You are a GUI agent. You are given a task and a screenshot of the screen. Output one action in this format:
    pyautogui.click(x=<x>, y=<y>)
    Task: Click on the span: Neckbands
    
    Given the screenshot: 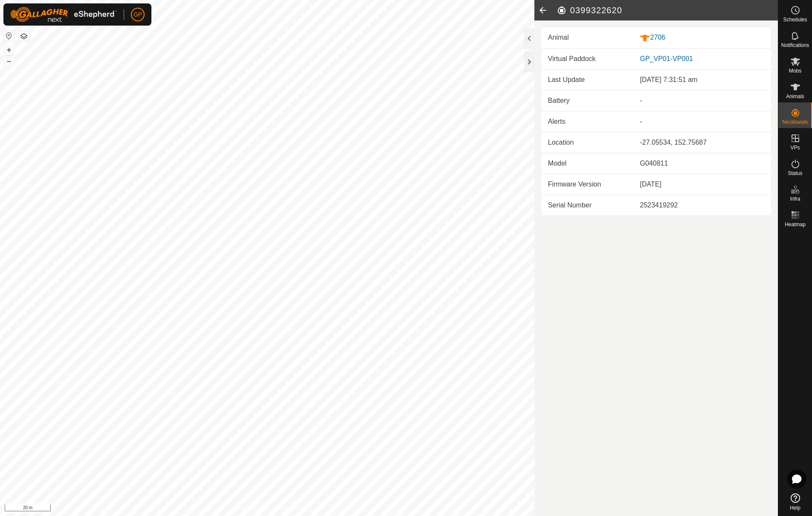 What is the action you would take?
    pyautogui.click(x=795, y=122)
    